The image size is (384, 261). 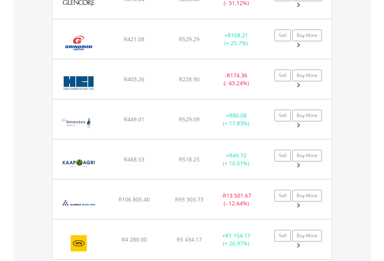 I want to click on div: - (- 12.64%), so click(x=236, y=199).